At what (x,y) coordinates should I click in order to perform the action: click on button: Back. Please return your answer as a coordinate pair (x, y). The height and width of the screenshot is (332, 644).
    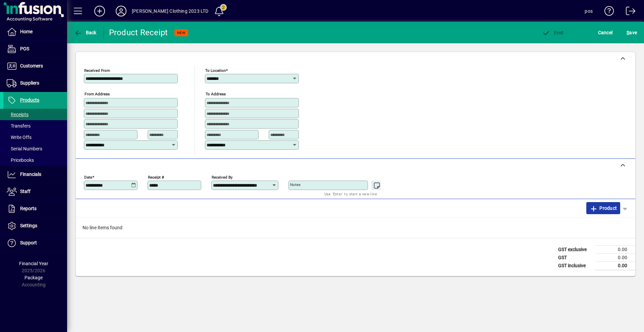
    Looking at the image, I should click on (85, 32).